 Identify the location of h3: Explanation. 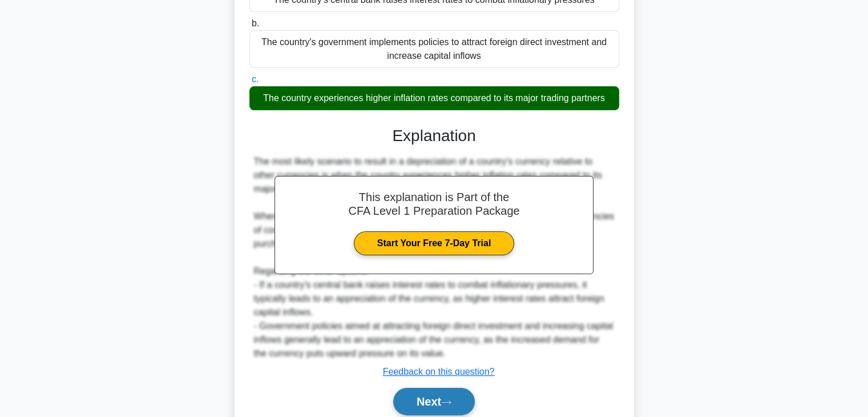
(434, 136).